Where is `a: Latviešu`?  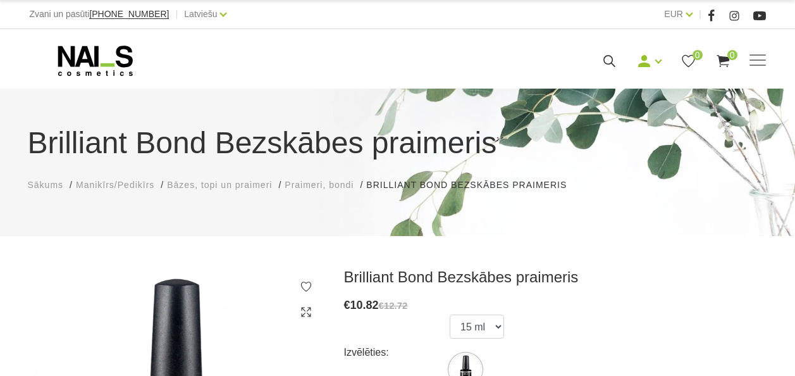
a: Latviešu is located at coordinates (201, 14).